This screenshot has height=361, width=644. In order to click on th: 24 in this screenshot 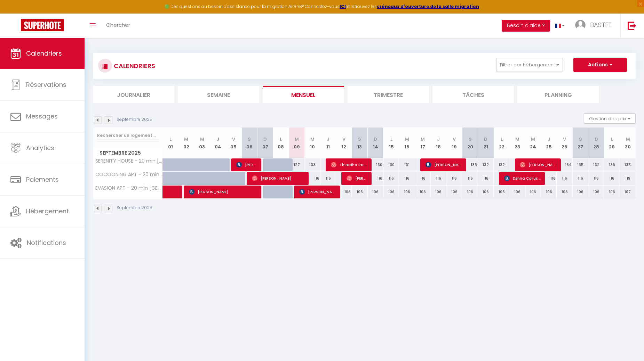, I will do `click(533, 143)`.